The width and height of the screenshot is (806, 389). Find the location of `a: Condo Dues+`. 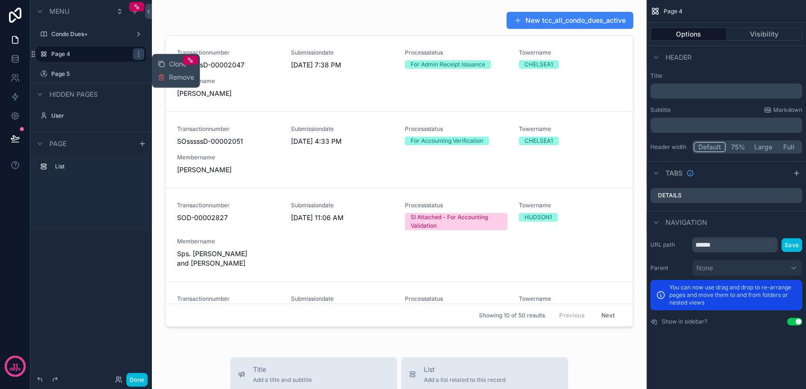

a: Condo Dues+ is located at coordinates (89, 34).